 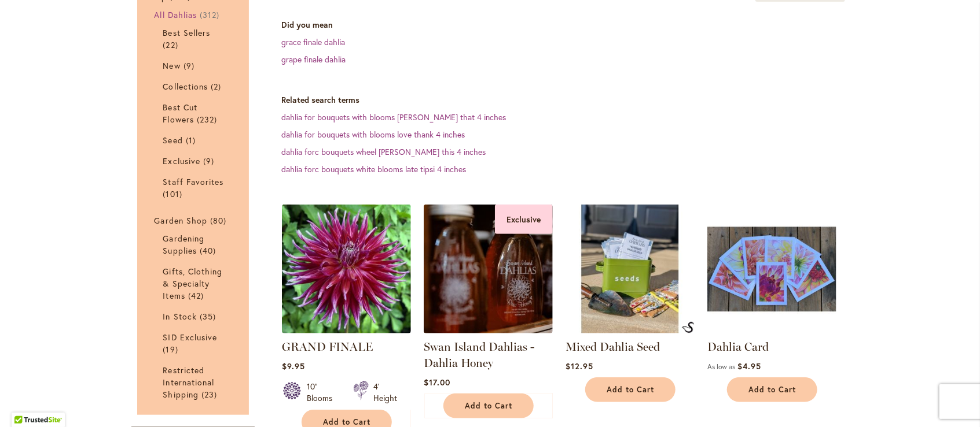 I want to click on img: Group shot of Dahlia Cards, so click(x=772, y=269).